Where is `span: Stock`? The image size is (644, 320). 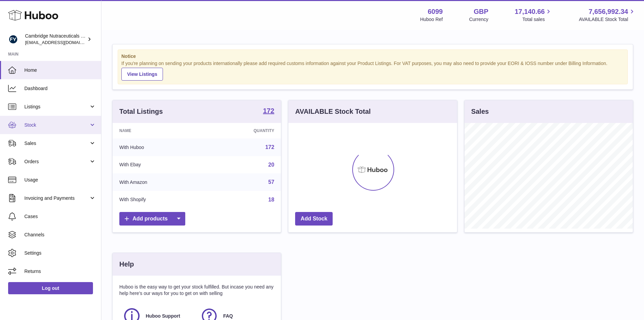
span: Stock is located at coordinates (56, 125).